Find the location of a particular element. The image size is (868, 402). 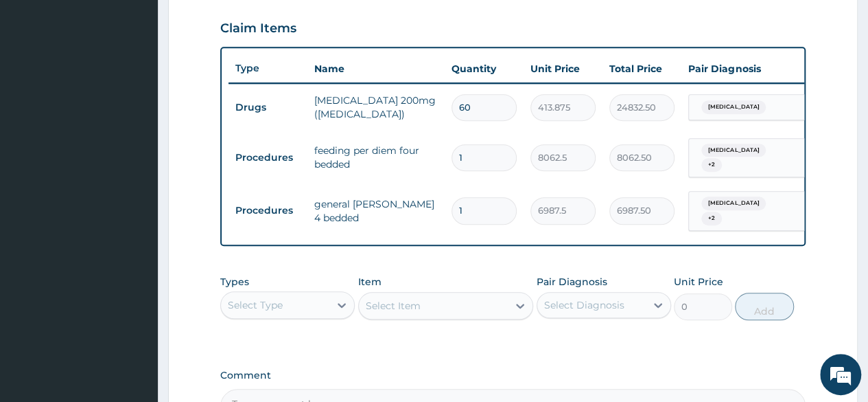

textarea: Type your message and hit 'Enter' is located at coordinates (134, 285).